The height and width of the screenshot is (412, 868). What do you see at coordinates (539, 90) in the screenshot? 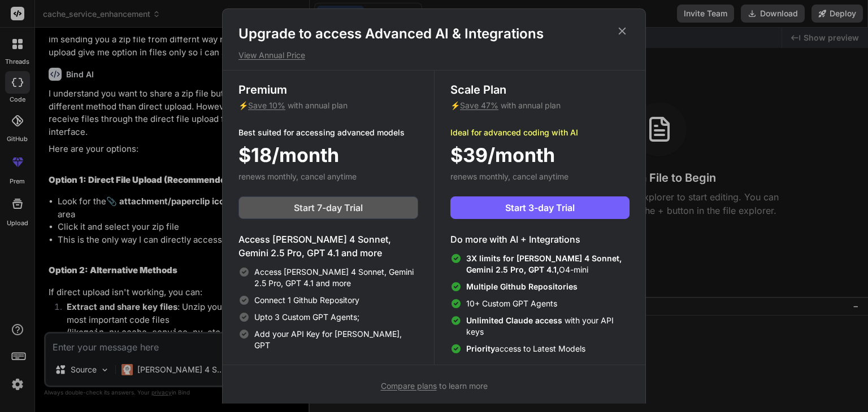
I see `h3: Scale Plan` at bounding box center [539, 90].